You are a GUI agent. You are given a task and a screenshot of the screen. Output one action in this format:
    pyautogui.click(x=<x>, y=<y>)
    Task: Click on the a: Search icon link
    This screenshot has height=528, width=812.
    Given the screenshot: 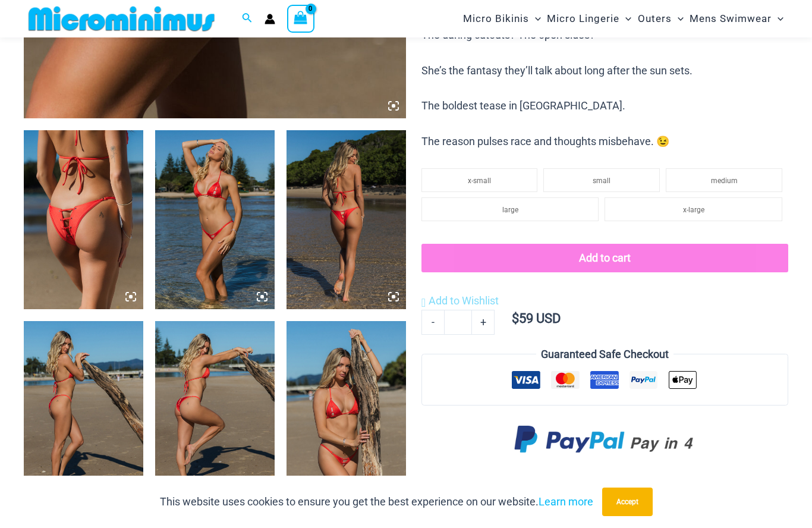 What is the action you would take?
    pyautogui.click(x=247, y=18)
    